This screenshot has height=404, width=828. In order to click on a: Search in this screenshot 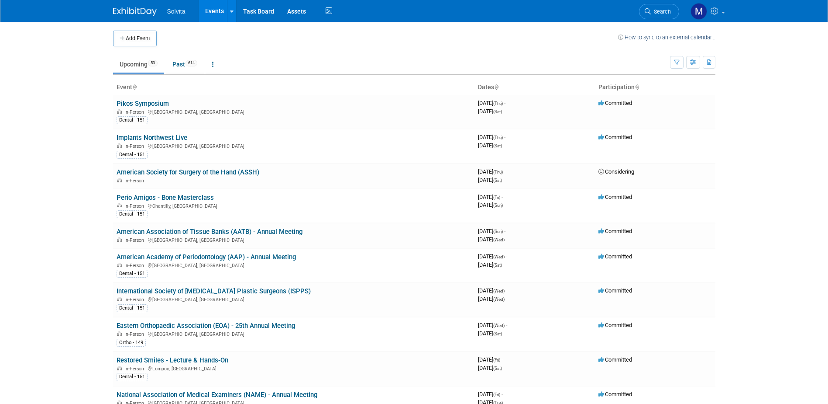, I will do `click(659, 11)`.